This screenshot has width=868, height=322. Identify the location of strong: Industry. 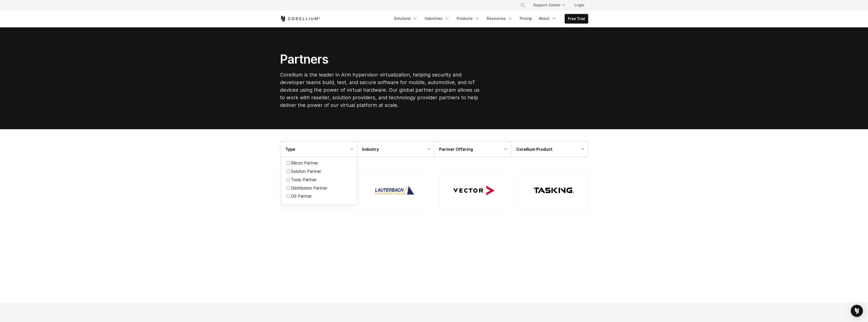
(370, 149).